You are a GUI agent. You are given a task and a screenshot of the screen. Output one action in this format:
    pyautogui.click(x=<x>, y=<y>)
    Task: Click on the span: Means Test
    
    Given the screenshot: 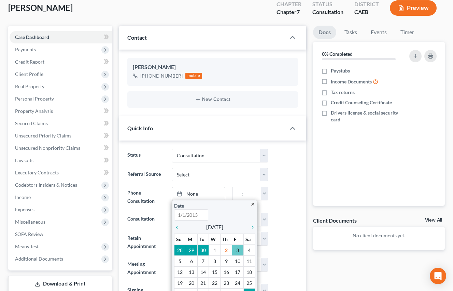 What is the action you would take?
    pyautogui.click(x=27, y=246)
    